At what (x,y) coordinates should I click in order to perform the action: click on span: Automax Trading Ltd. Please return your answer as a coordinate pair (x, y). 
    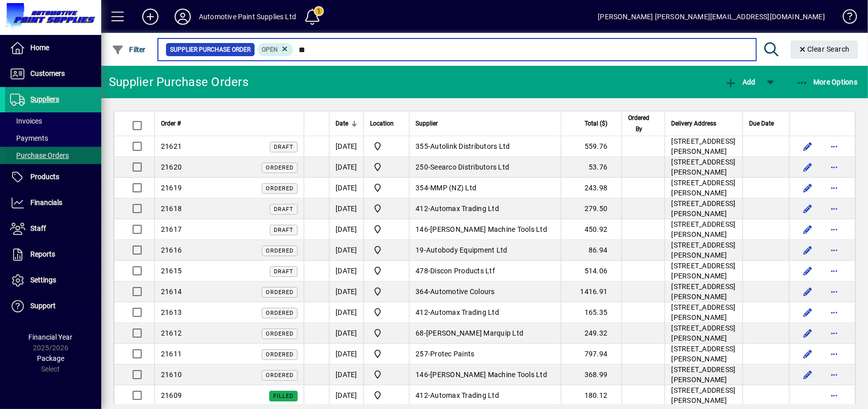
    Looking at the image, I should click on (465, 208).